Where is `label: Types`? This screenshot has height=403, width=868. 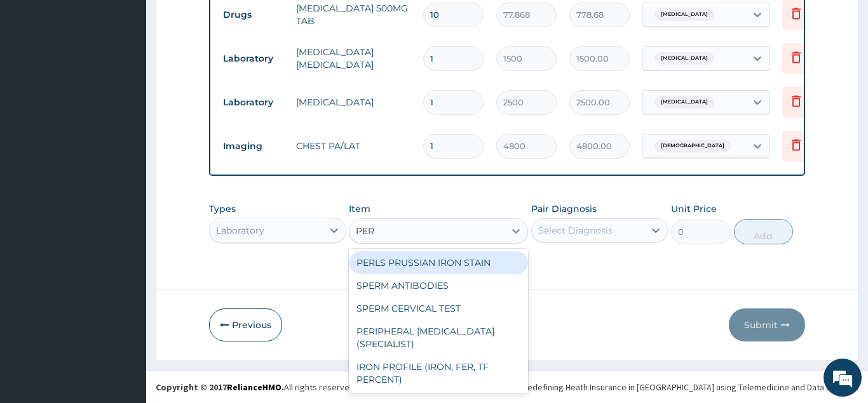
label: Types is located at coordinates (223, 208).